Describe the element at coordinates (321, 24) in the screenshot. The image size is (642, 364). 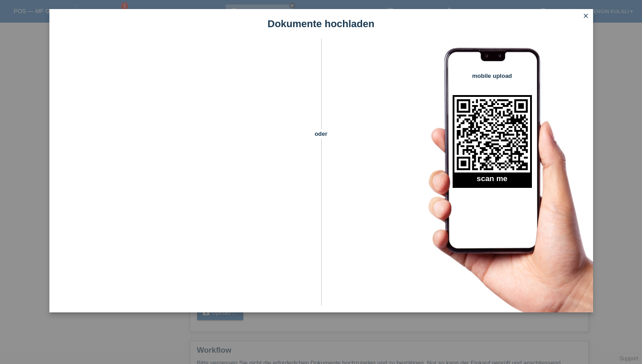
I see `h1: Dokumente hochladen` at that location.